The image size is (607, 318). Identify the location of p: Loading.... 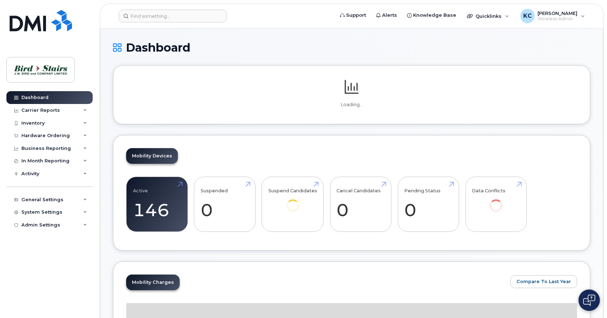
(352, 105).